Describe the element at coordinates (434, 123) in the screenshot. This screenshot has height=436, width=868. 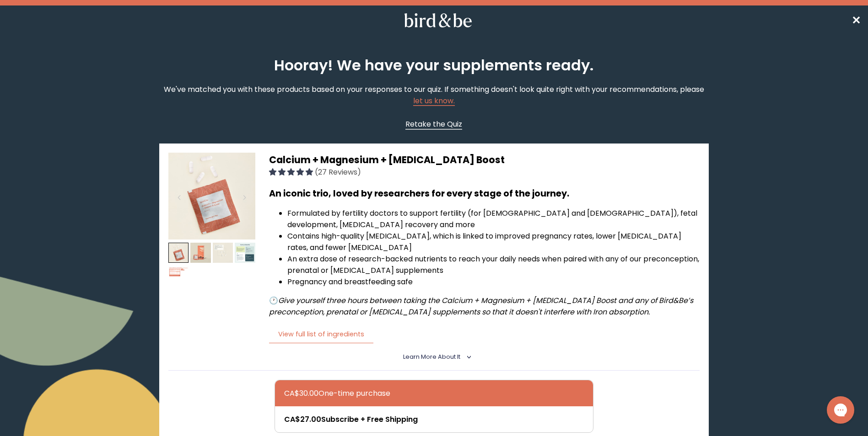
I see `span: Retake the Quiz` at that location.